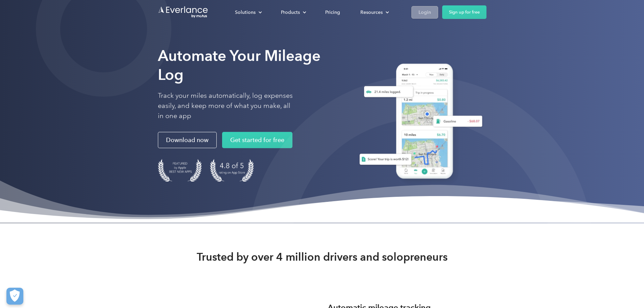 The width and height of the screenshot is (644, 308). Describe the element at coordinates (187, 140) in the screenshot. I see `a: Download now` at that location.